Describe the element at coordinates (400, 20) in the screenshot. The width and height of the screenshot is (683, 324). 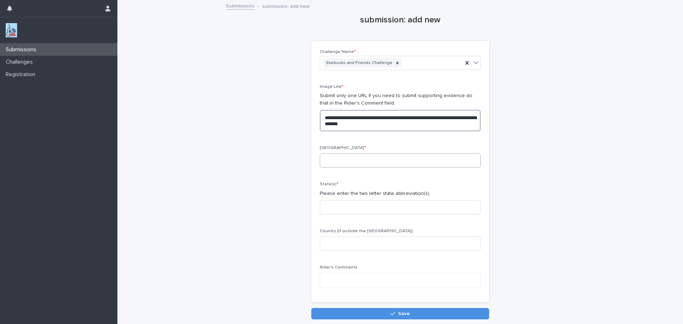
I see `h1: submission: add new` at that location.